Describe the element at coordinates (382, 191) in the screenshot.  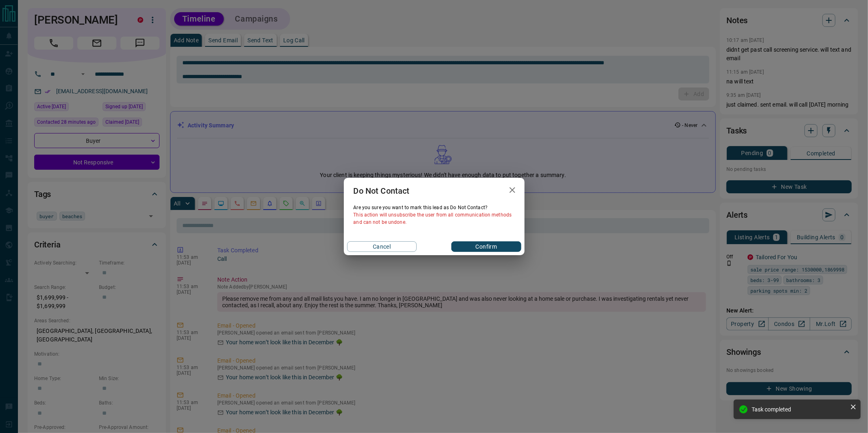
I see `h2: Do Not Contact` at that location.